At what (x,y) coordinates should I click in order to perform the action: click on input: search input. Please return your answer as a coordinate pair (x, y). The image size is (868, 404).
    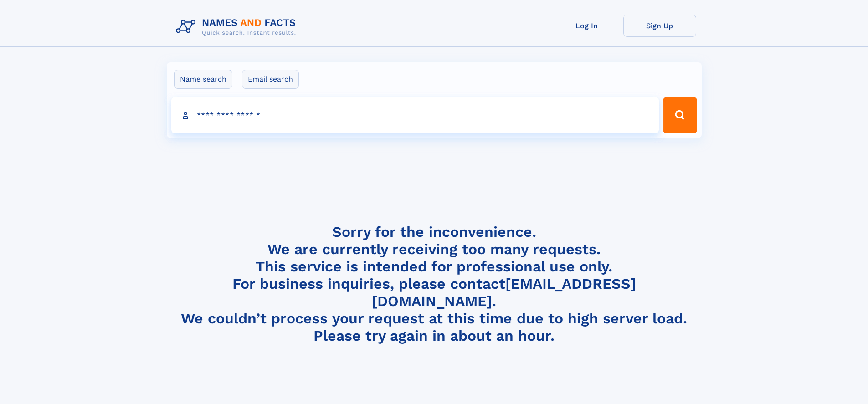
    Looking at the image, I should click on (415, 115).